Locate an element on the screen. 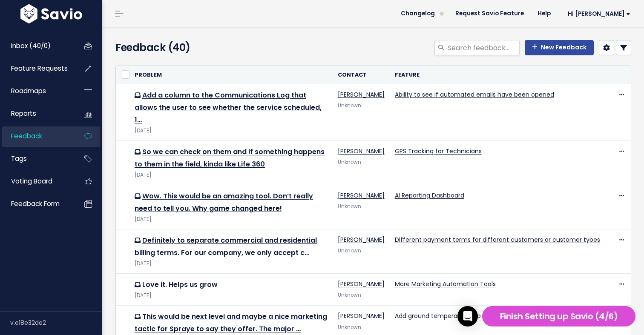 This screenshot has width=644, height=335. a: More Marketing Automation Tools is located at coordinates (445, 284).